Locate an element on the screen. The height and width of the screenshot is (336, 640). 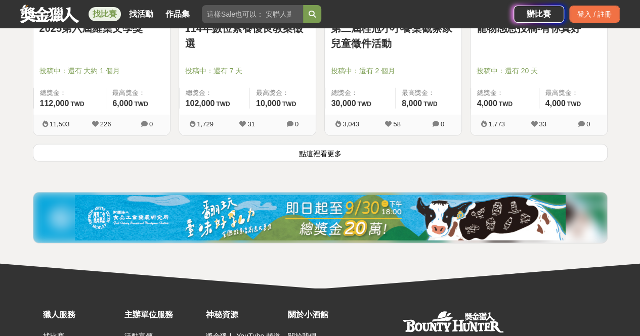
span: 3,043 is located at coordinates (351, 124).